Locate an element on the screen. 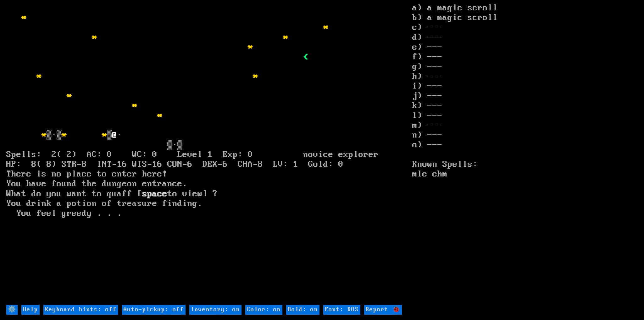 Image resolution: width=644 pixels, height=320 pixels. larn: ▒·▒ ▒ · ▒·▒ Spells: 2( 2) AC: 0 WC: 0 Level 1 Exp: 0 novice explorer HP: 8( 8) STR=8 INT=16 WIS=1... is located at coordinates (209, 153).